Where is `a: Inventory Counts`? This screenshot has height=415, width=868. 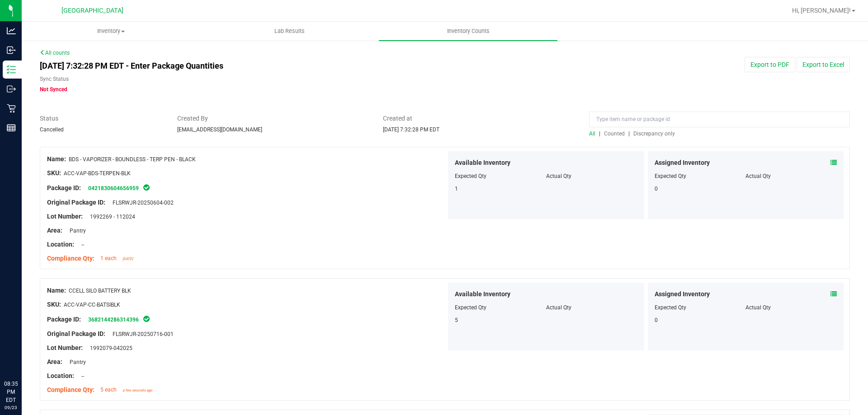 a: Inventory Counts is located at coordinates (468, 31).